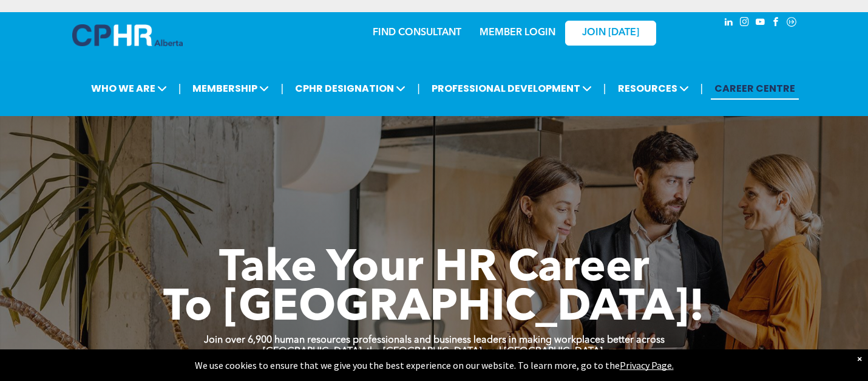  What do you see at coordinates (518, 32) in the screenshot?
I see `a: MEMBER LOGIN` at bounding box center [518, 32].